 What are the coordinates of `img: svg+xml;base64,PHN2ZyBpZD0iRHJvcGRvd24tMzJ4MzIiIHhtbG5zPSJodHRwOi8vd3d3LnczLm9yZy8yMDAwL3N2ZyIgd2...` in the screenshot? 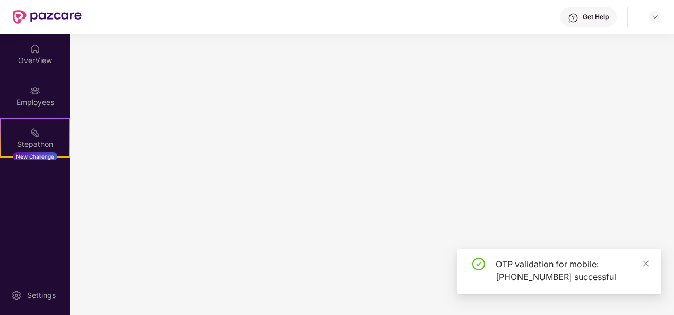 It's located at (655, 17).